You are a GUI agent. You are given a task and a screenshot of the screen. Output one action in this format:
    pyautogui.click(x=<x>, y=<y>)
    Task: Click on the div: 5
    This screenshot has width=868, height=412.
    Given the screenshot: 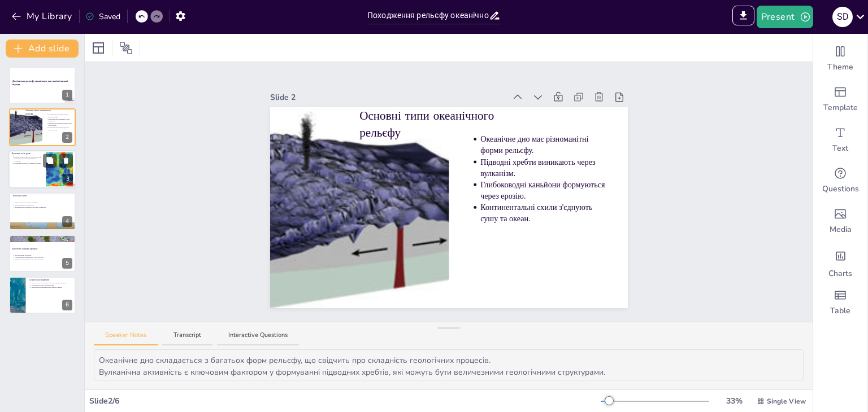 What is the action you would take?
    pyautogui.click(x=67, y=263)
    